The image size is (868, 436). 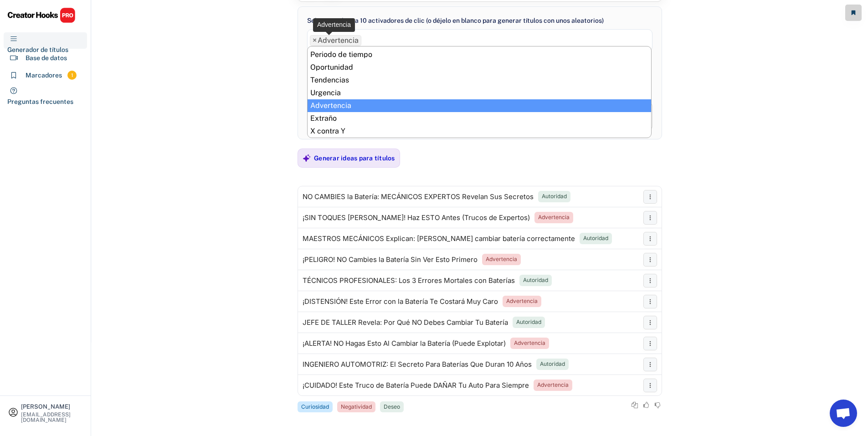 What do you see at coordinates (405, 322) in the screenshot?
I see `font: JEFE DE TALLER Revela: Por Qué NO Debes Cambiar Tu Batería` at bounding box center [405, 322].